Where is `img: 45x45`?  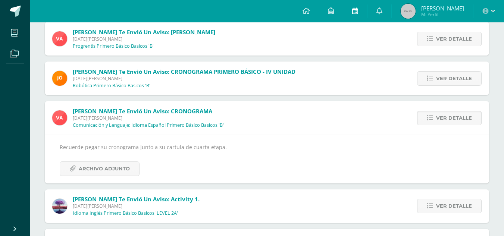
img: 45x45 is located at coordinates (408, 11).